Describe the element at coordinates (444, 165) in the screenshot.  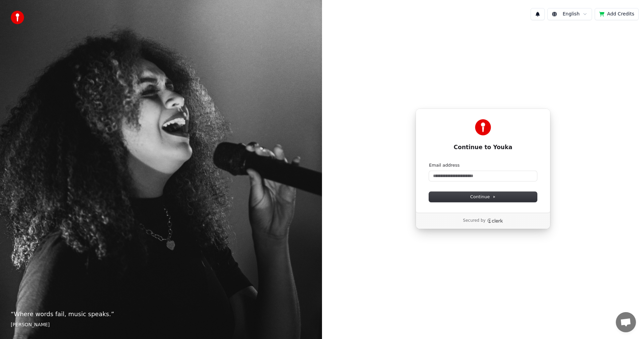
I see `label: Email address` at that location.